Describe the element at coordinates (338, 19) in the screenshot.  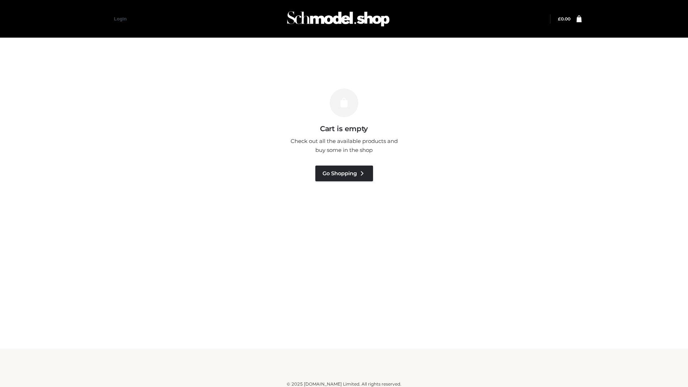
I see `a: Schmodel Admin 964` at that location.